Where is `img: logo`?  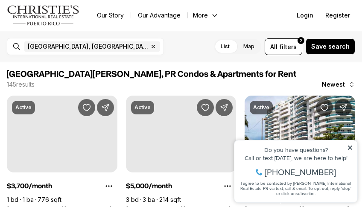
img: logo is located at coordinates (43, 15).